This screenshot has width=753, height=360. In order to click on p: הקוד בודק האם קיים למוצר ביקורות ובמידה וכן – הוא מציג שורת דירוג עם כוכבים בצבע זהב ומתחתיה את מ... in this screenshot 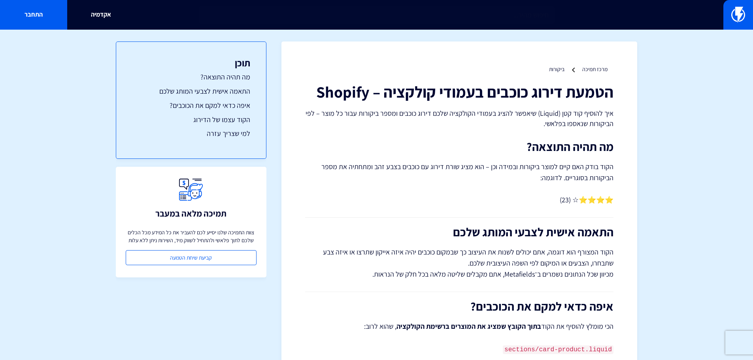, I will do `click(459, 183)`.